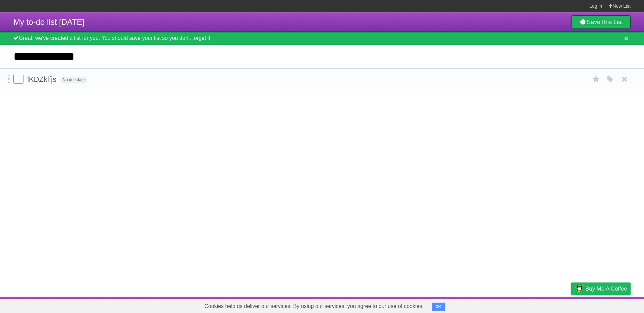 This screenshot has width=644, height=313. What do you see at coordinates (579, 288) in the screenshot?
I see `img: Buy me a coffee` at bounding box center [579, 288].